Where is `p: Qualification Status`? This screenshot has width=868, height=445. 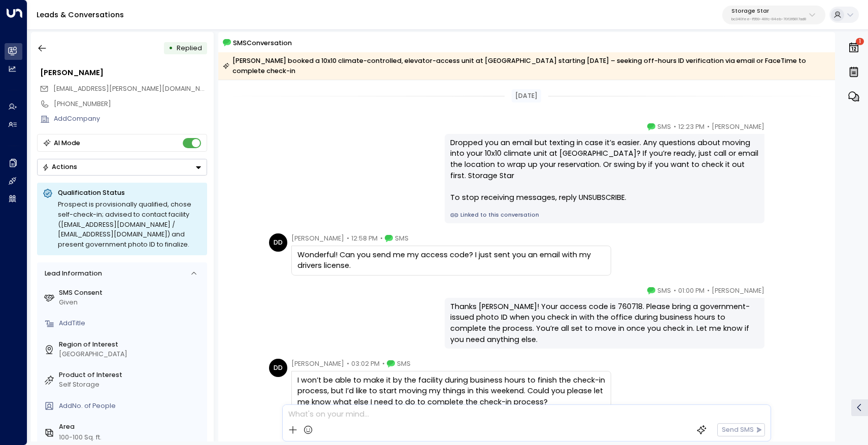
p: Qualification Status is located at coordinates (129, 193).